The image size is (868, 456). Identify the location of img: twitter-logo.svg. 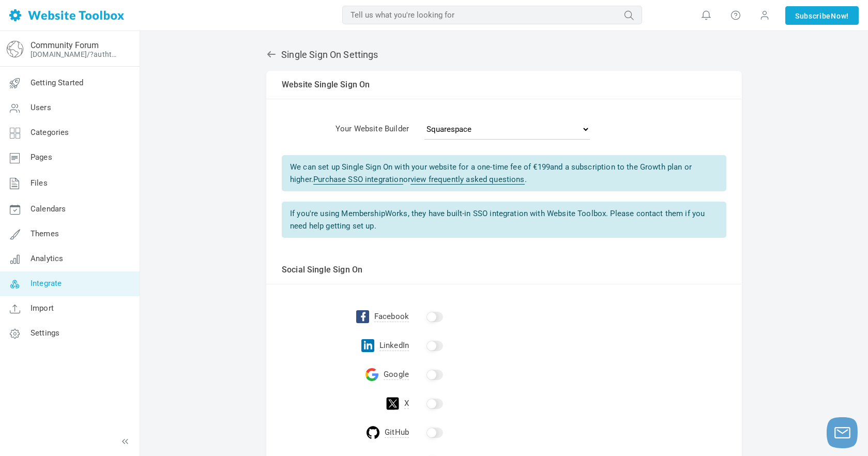
(393, 404).